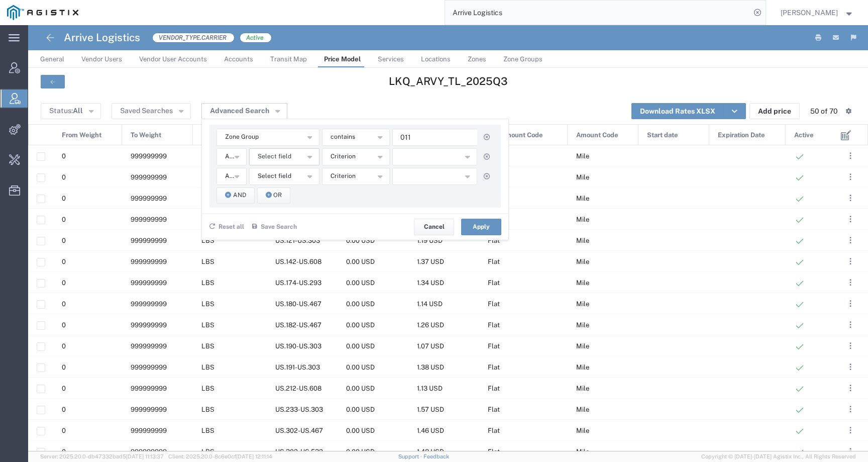 The image size is (868, 462). I want to click on span: 1.14 USD, so click(429, 303).